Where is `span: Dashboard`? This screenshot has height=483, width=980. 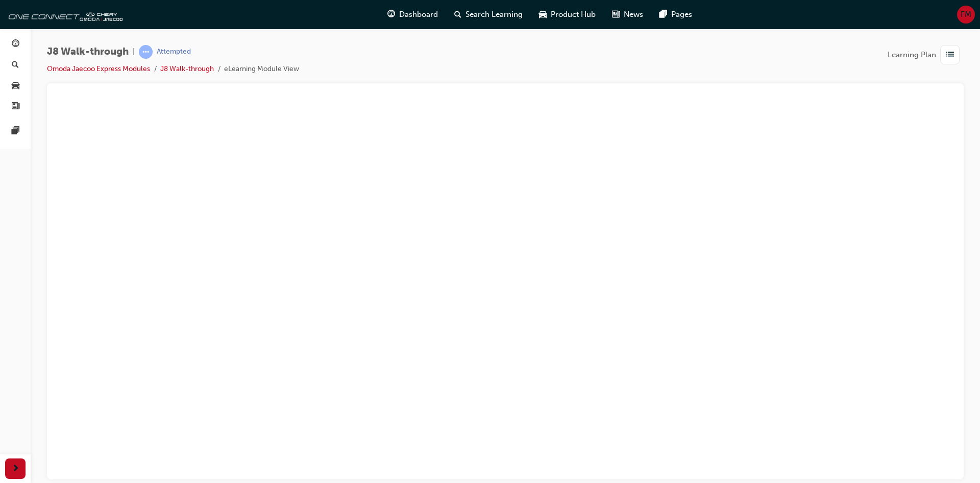
span: Dashboard is located at coordinates (419, 14).